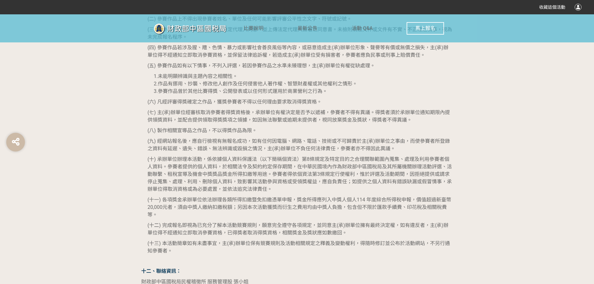 The height and width of the screenshot is (284, 594). I want to click on span: (十三) 本活動簡章如有未盡事宜，主(承)辦單位保有競賽規則及活動相關規定之釋義及變動權利，得隨時修訂並公布於活動網站，不另行通知參賽者。, so click(299, 247).